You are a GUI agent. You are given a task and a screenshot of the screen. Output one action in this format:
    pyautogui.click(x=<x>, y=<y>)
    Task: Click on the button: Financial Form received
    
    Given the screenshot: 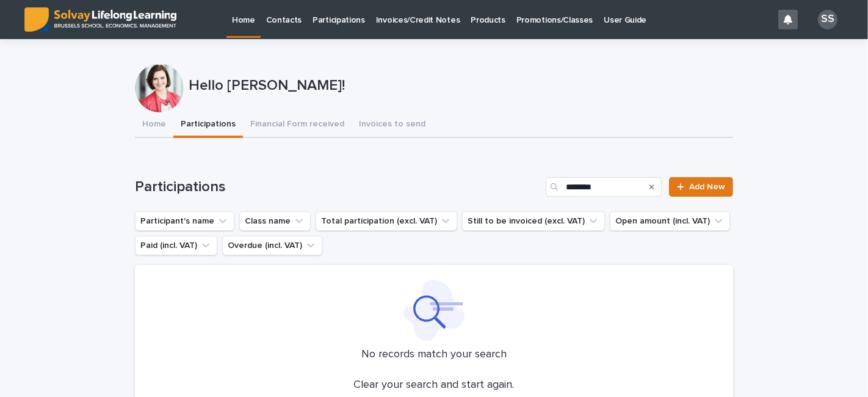 What is the action you would take?
    pyautogui.click(x=297, y=125)
    